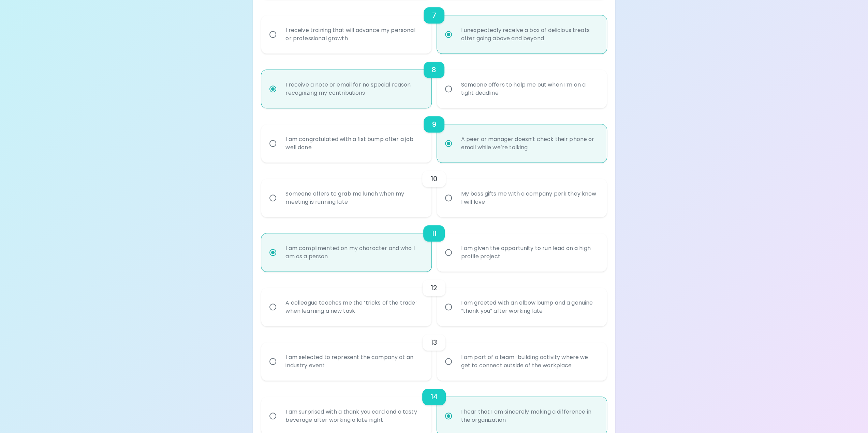 The height and width of the screenshot is (433, 868). What do you see at coordinates (529, 307) in the screenshot?
I see `div: I am greeted with an elbow bump and a genuine “thank you” after working late` at bounding box center [529, 307].